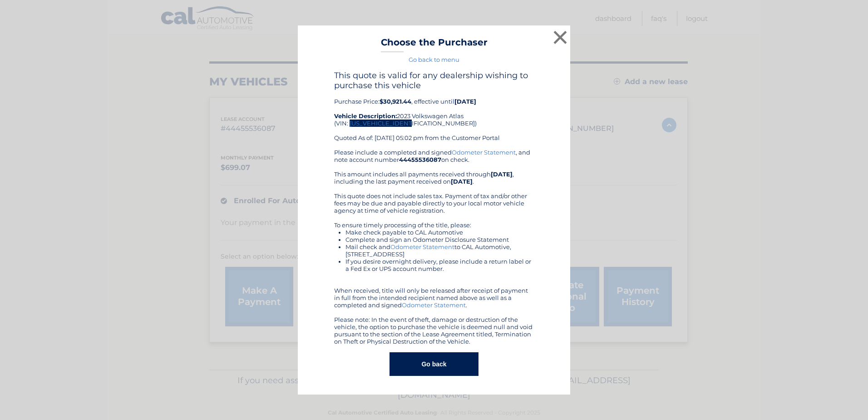 This screenshot has width=868, height=420. Describe the element at coordinates (434, 364) in the screenshot. I see `button: Go back` at that location.